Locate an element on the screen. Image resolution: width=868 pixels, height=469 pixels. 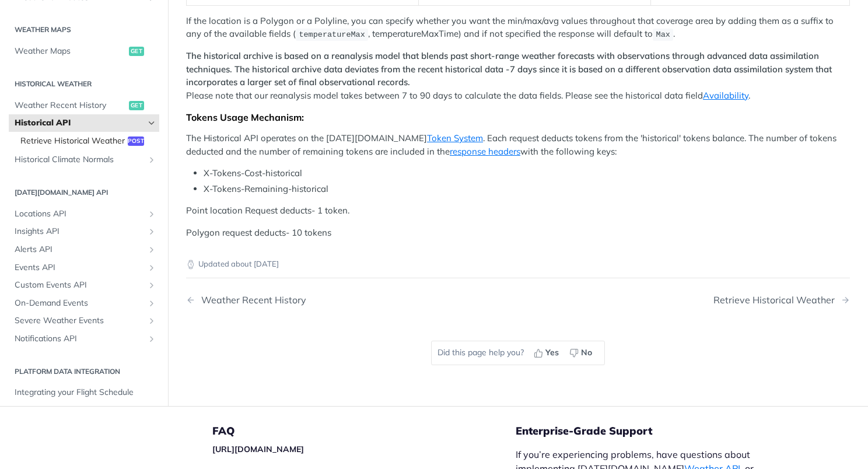
li: X-Tokens-Remaining-historical is located at coordinates (527, 189).